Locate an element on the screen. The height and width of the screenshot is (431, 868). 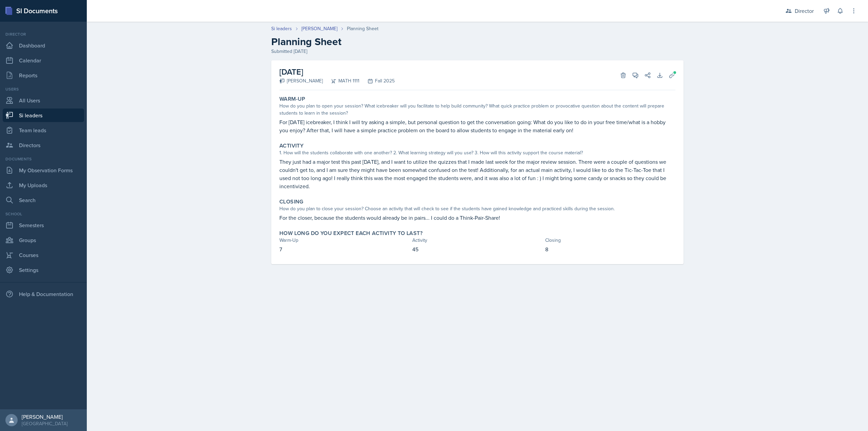
a: My Uploads is located at coordinates (44, 186).